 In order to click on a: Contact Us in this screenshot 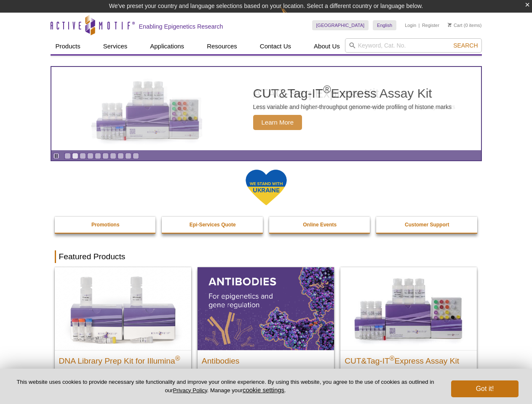, I will do `click(275, 46)`.